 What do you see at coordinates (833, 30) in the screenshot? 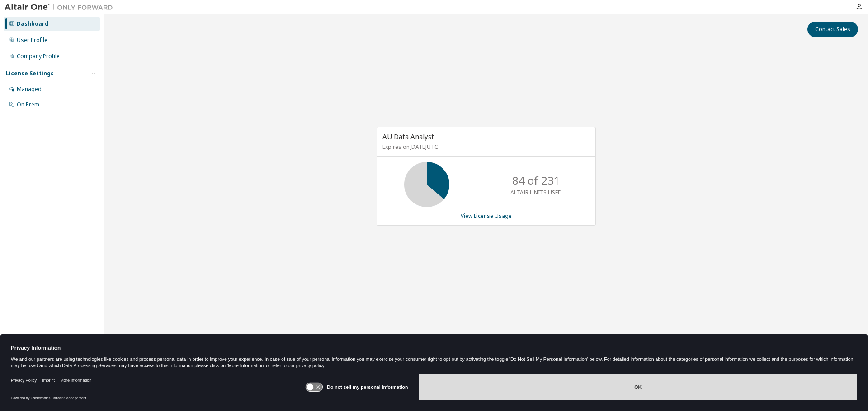
I see `button: Contact Sales` at bounding box center [833, 30].